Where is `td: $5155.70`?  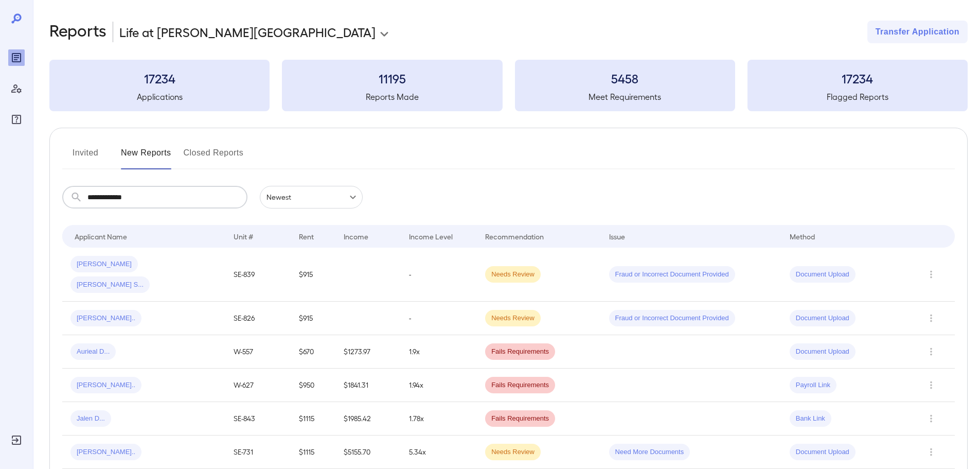
td: $5155.70 is located at coordinates (368, 452).